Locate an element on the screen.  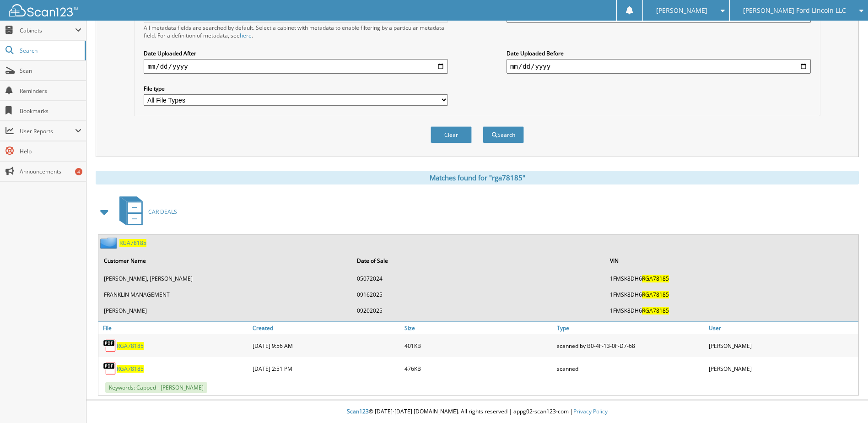
div: 476KB is located at coordinates (478, 368).